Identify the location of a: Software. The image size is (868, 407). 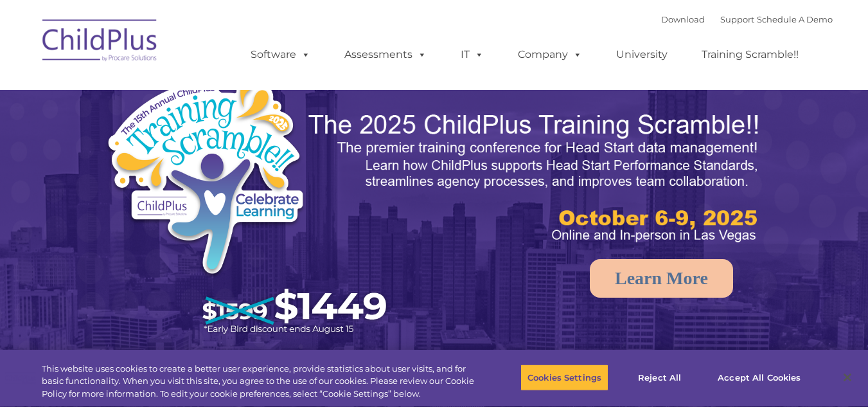
(280, 55).